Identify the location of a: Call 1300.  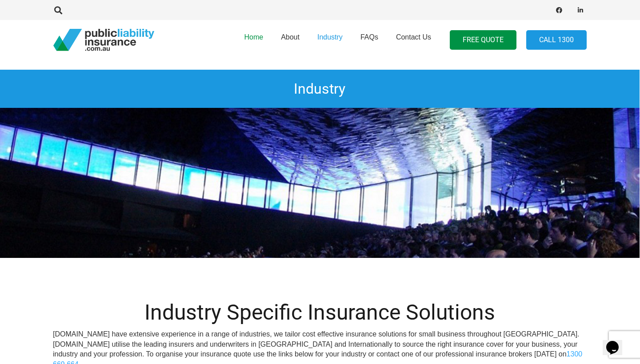
(557, 40).